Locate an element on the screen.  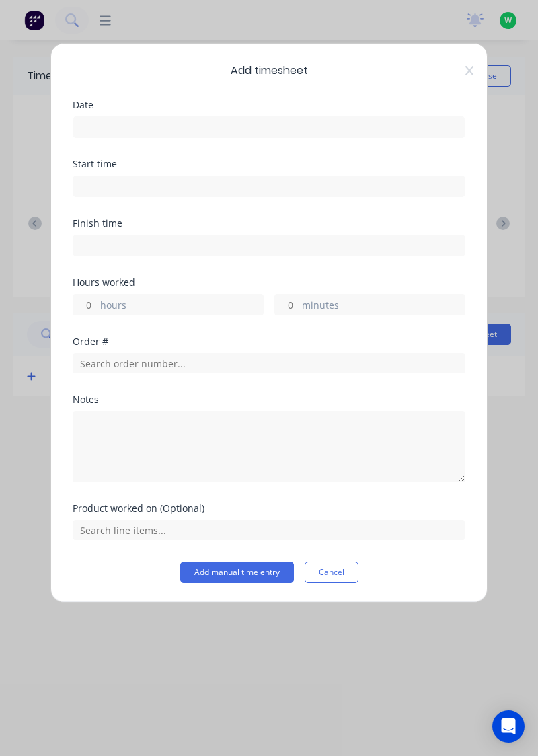
label: minutes is located at coordinates (384, 306).